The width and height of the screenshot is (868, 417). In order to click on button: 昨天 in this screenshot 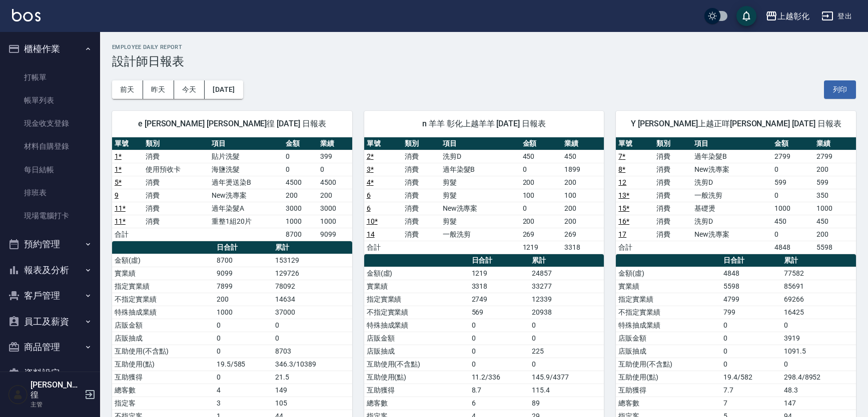, I will do `click(159, 89)`.